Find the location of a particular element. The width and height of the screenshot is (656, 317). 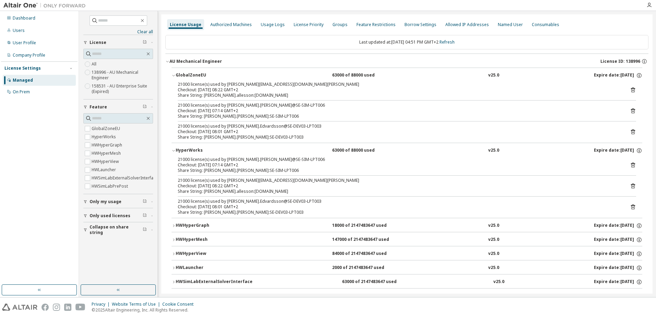

div: HWLauncher is located at coordinates (206, 268).